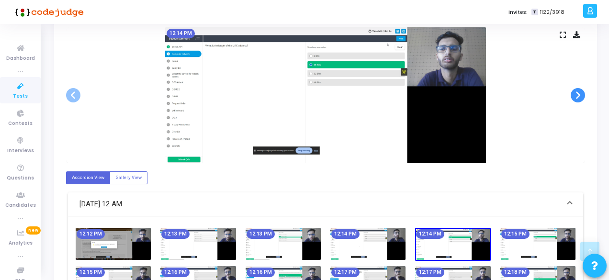 Image resolution: width=609 pixels, height=280 pixels. Describe the element at coordinates (21, 151) in the screenshot. I see `span: Interviews` at that location.